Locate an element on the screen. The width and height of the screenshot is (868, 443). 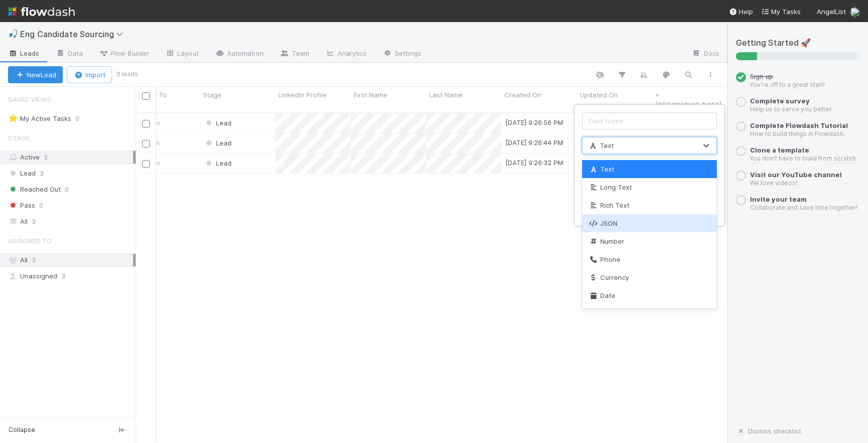
span: JSON is located at coordinates (603, 223).